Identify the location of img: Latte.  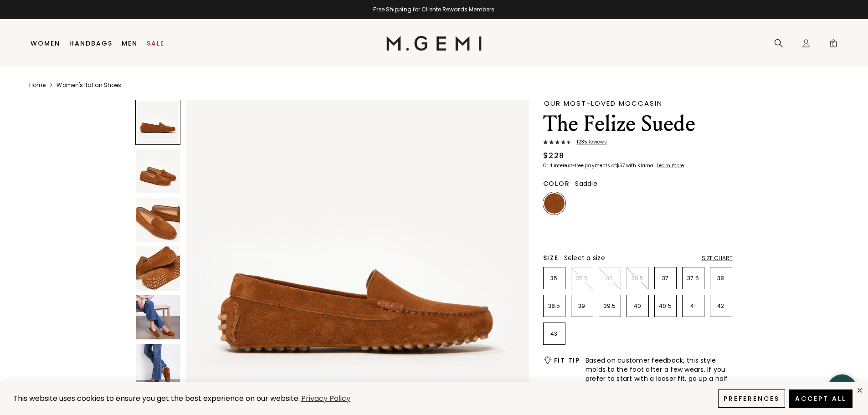
(609, 203).